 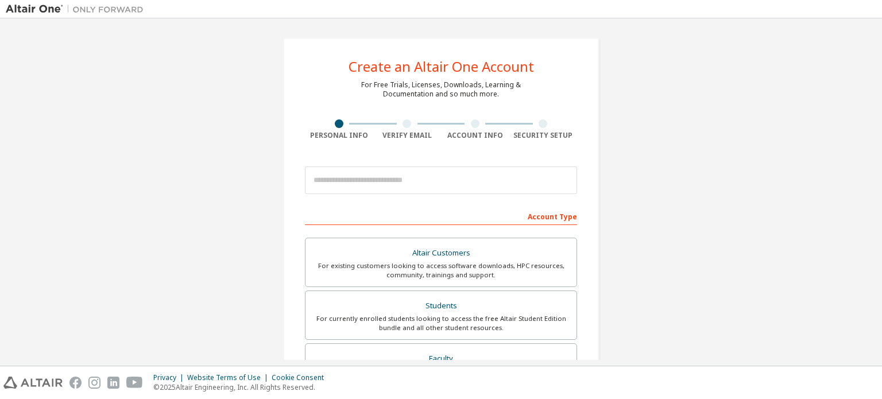 What do you see at coordinates (134, 382) in the screenshot?
I see `img: youtube.svg` at bounding box center [134, 382].